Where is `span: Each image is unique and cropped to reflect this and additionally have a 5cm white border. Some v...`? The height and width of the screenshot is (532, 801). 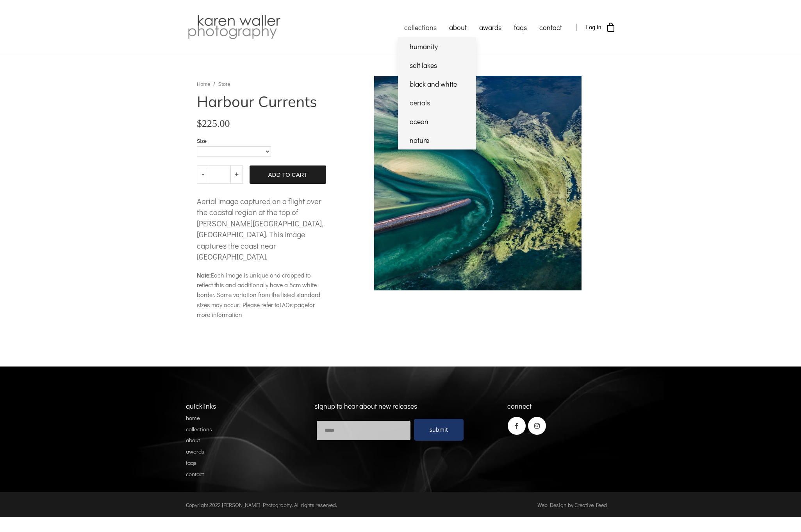
span: Each image is unique and cropped to reflect this and additionally have a 5cm white border. Some v... is located at coordinates (259, 290).